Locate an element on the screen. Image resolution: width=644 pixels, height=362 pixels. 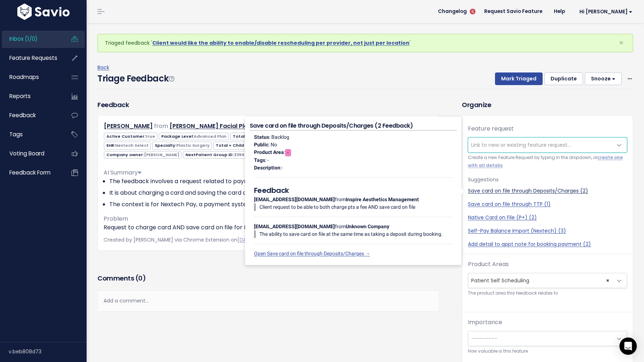
strong: Description is located at coordinates (267, 168).